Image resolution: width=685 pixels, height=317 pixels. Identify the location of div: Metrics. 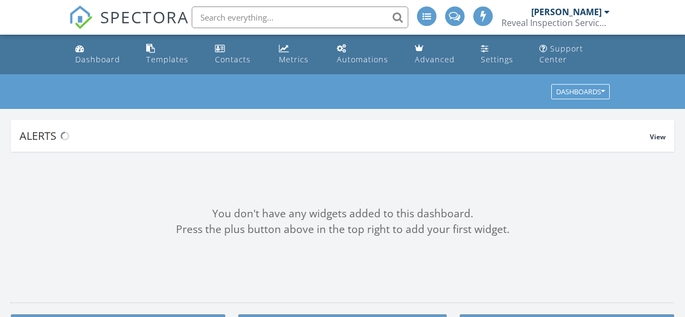
(294, 59).